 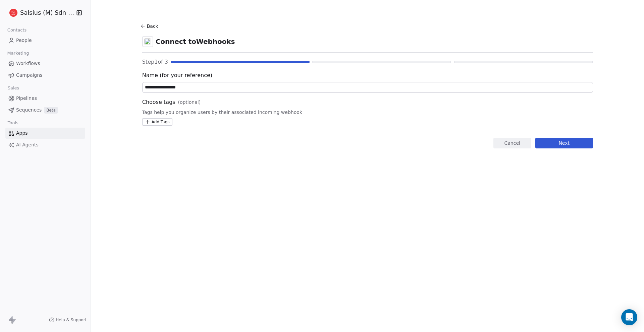 What do you see at coordinates (45, 63) in the screenshot?
I see `a: Workflows` at bounding box center [45, 63].